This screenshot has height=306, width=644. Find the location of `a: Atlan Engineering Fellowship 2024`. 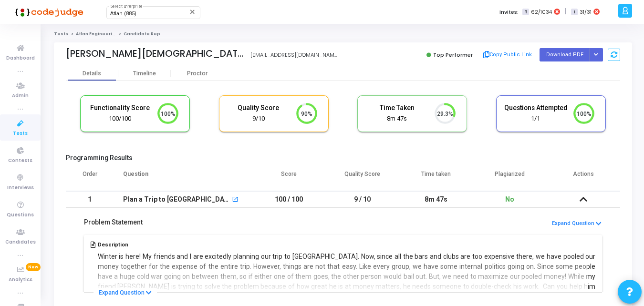

a: Atlan Engineering Fellowship 2024 is located at coordinates (117, 34).